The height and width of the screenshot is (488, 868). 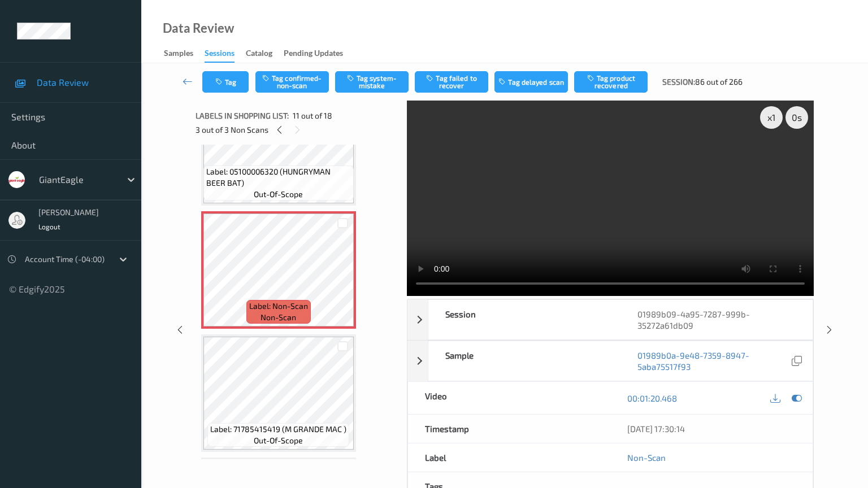 What do you see at coordinates (652, 398) in the screenshot?
I see `a: 00:01:20.468` at bounding box center [652, 398].